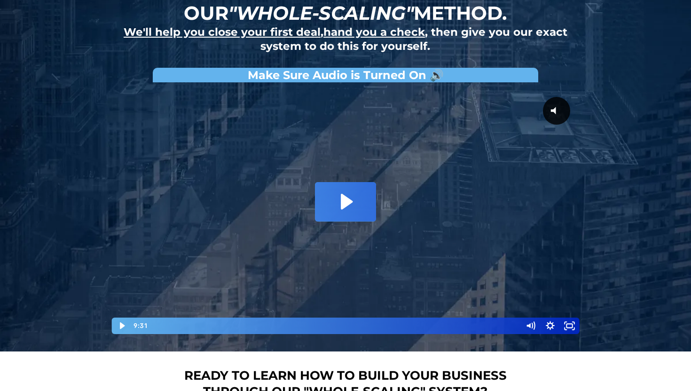 The image size is (691, 391). I want to click on strong: , , then give you our exact system to do this for yourself., so click(345, 39).